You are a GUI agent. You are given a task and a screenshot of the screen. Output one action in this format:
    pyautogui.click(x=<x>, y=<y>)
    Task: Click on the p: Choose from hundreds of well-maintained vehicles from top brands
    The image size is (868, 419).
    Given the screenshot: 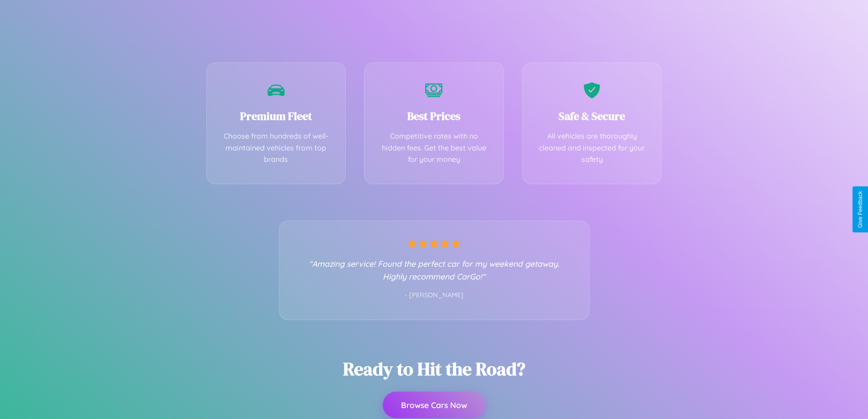 What is the action you would take?
    pyautogui.click(x=276, y=147)
    